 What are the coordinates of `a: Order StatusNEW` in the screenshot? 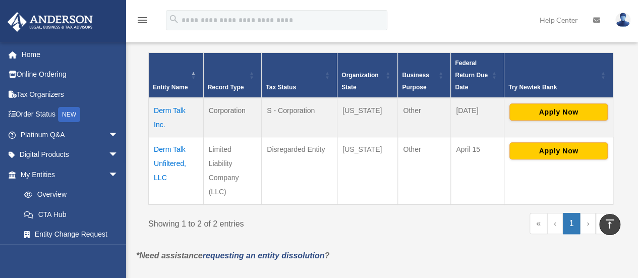 It's located at (70, 114).